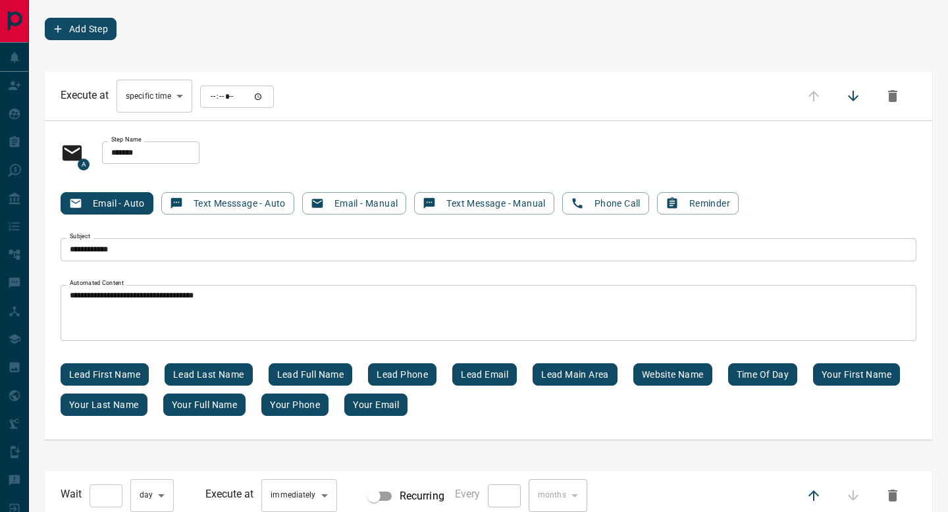 The image size is (948, 512). Describe the element at coordinates (105, 375) in the screenshot. I see `button: Lead first name` at that location.